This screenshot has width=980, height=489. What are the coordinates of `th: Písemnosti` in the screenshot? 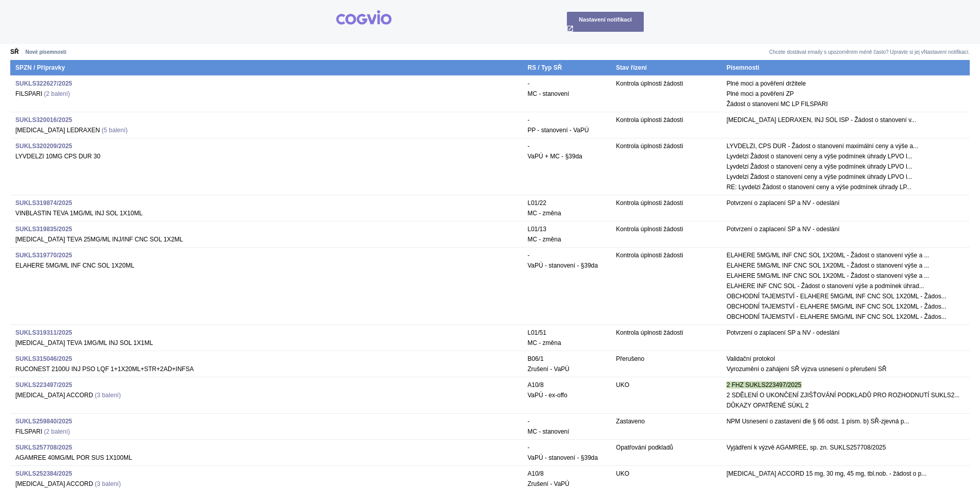 It's located at (845, 68).